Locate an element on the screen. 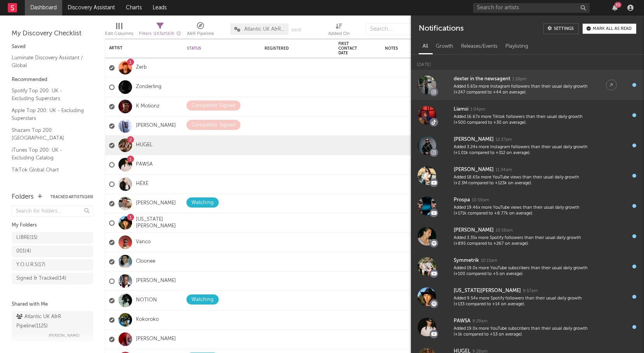  div: Signed & Tracked ( 14 ) is located at coordinates (41, 279).